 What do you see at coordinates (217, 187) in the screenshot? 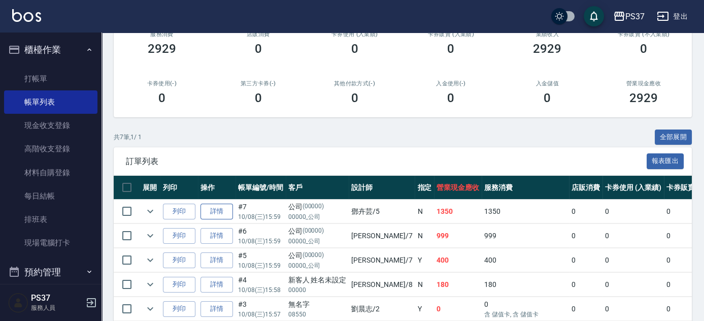
I see `th: 操作` at bounding box center [217, 187].